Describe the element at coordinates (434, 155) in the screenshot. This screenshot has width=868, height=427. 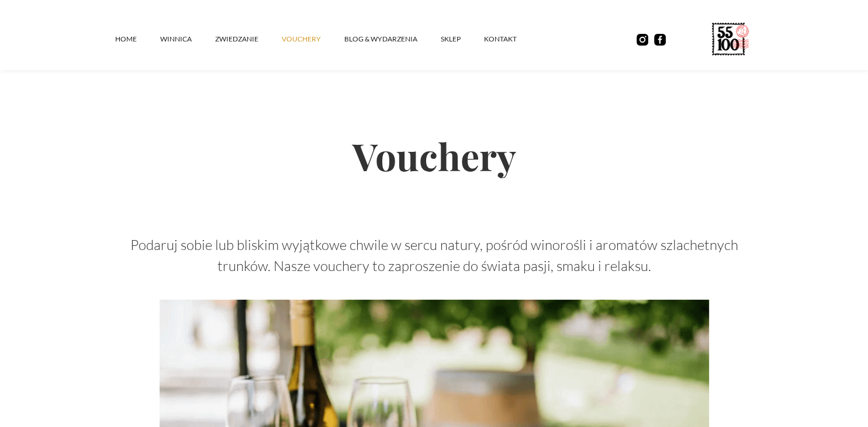
I see `h2: Vouchery` at that location.